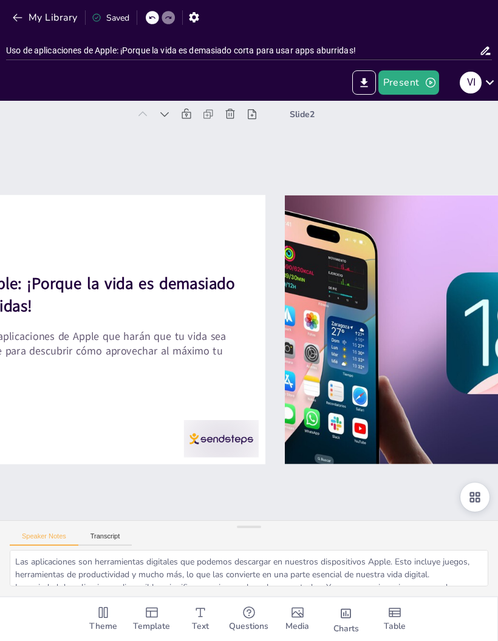  What do you see at coordinates (103, 619) in the screenshot?
I see `div: Change the overall theme` at bounding box center [103, 619].